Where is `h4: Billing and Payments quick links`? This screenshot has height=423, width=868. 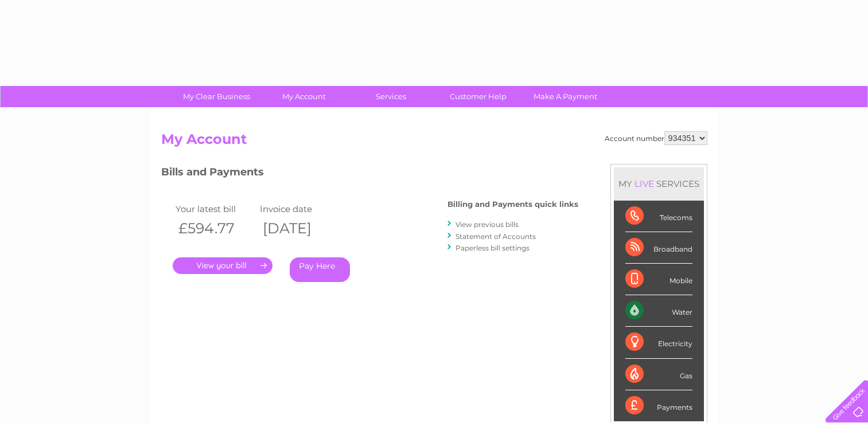
h4: Billing and Payments quick links is located at coordinates (513, 204).